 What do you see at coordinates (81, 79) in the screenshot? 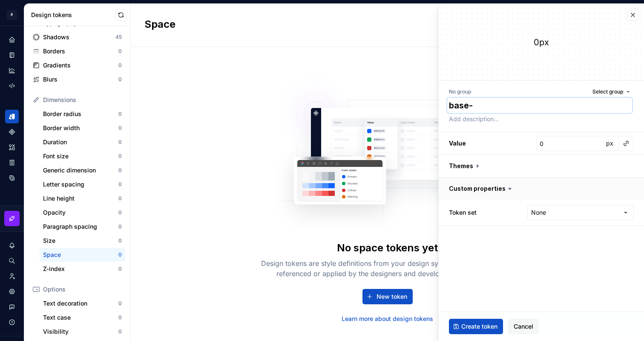
I see `div: Blurs` at bounding box center [81, 79].